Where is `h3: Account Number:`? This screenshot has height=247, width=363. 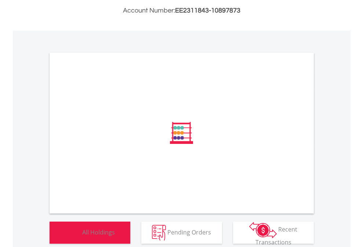 h3: Account Number: is located at coordinates (182, 11).